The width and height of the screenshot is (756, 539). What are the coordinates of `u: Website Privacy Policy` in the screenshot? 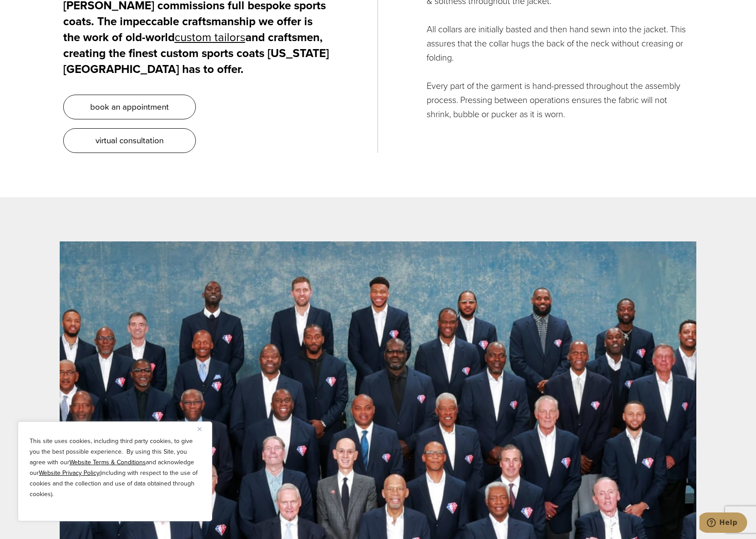 It's located at (69, 472).